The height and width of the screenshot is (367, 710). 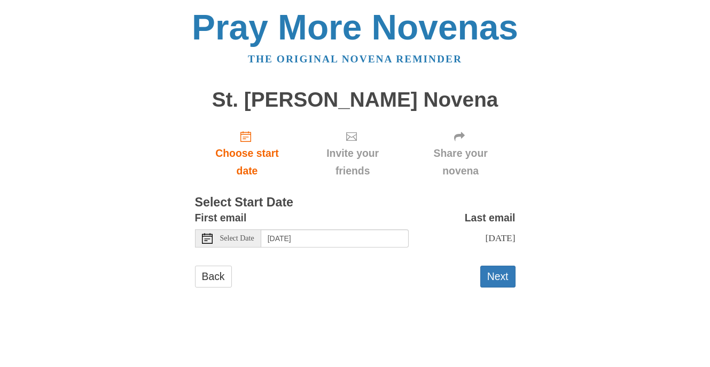 What do you see at coordinates (490, 218) in the screenshot?
I see `label: Last email` at bounding box center [490, 218].